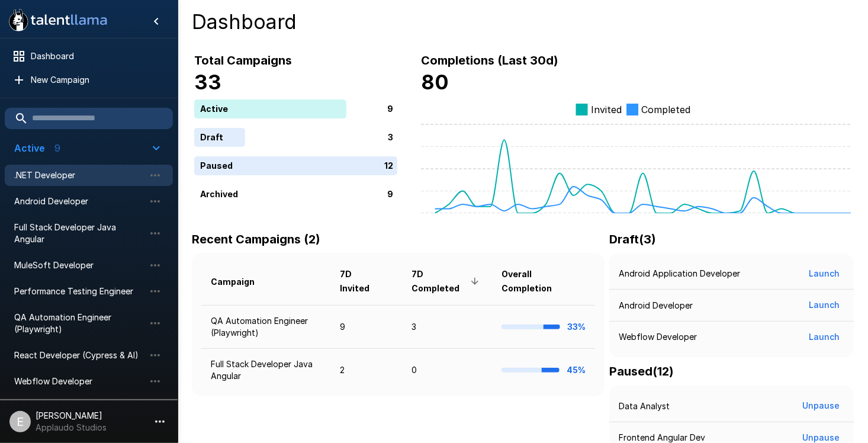  What do you see at coordinates (366, 281) in the screenshot?
I see `span: 7D Invited` at bounding box center [366, 281].